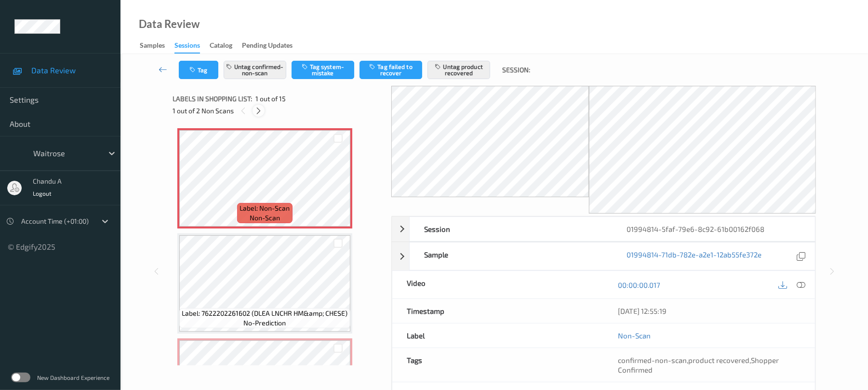 The image size is (868, 390). What do you see at coordinates (640, 285) in the screenshot?
I see `a: 00:00:00.017` at bounding box center [640, 285].